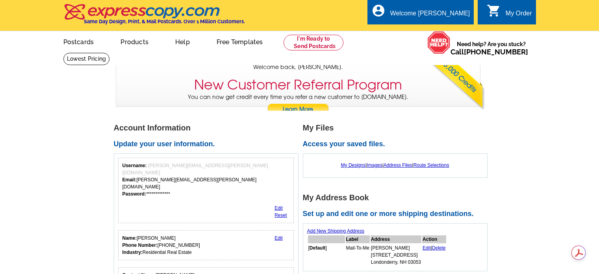 This screenshot has height=274, width=599. I want to click on strong: Industry:, so click(132, 252).